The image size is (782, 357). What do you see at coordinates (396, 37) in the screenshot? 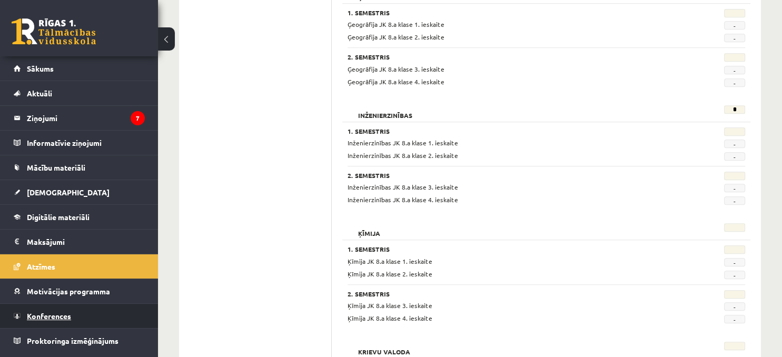
I see `span: Ģeogrāfija JK 8.a klase 2. ieskaite` at bounding box center [396, 37].